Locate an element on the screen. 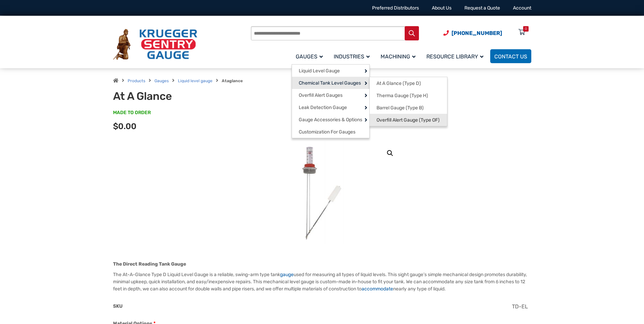  img: Krueger Sentry Gauge is located at coordinates (155, 45).